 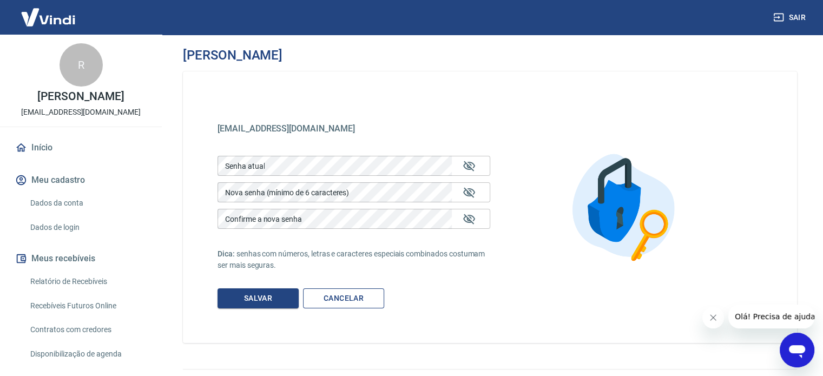 I want to click on span: Olá! Precisa de ajuda?, so click(x=49, y=12).